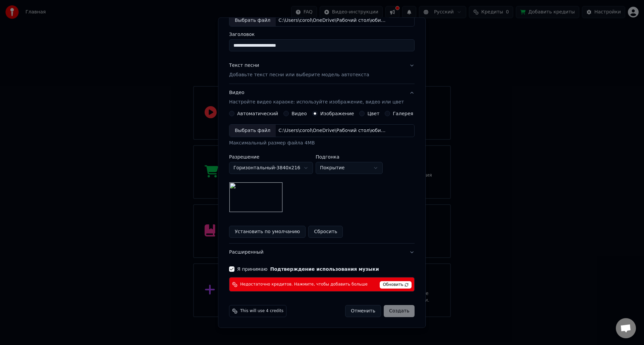 The width and height of the screenshot is (644, 345). I want to click on button: Установить по умолчанию, so click(268, 232).